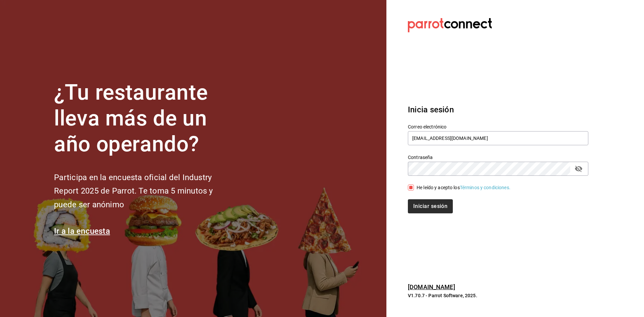 This screenshot has width=644, height=317. What do you see at coordinates (498, 127) in the screenshot?
I see `label: Correo electrónico` at bounding box center [498, 127].